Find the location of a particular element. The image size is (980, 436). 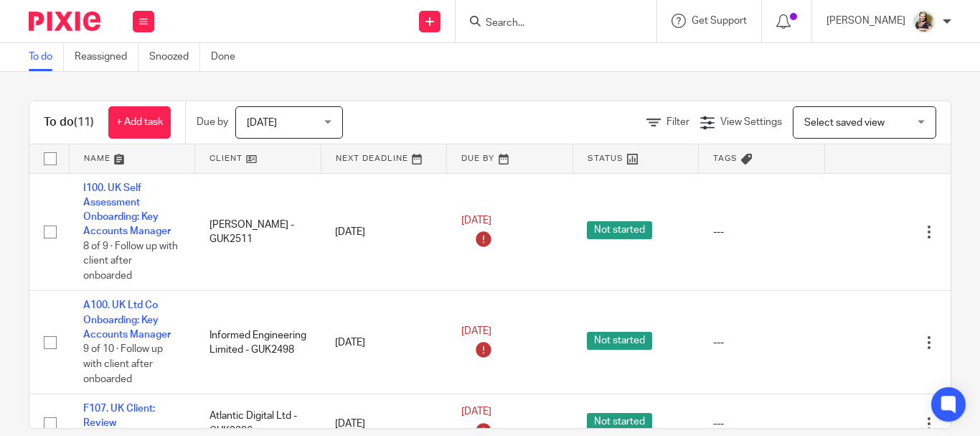

a: I100. UK Self Assessment Onboarding: Key Accounts Manager is located at coordinates (127, 210).